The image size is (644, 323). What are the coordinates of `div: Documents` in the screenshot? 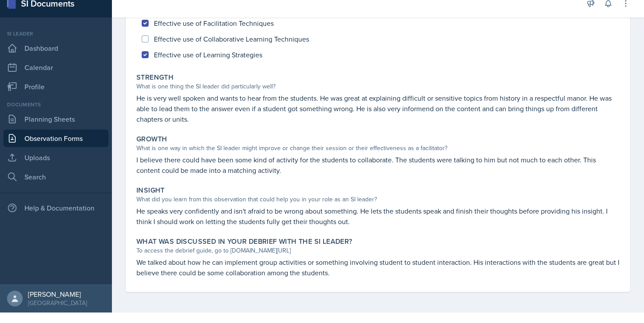 It's located at (56, 104).